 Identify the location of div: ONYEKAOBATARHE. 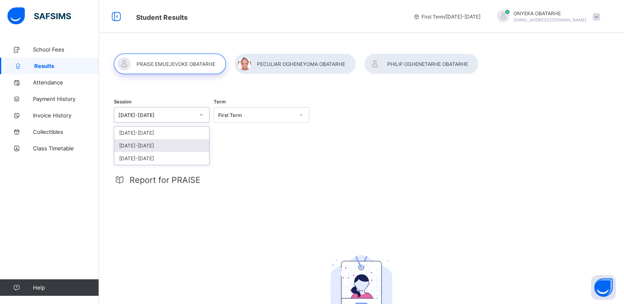
(546, 16).